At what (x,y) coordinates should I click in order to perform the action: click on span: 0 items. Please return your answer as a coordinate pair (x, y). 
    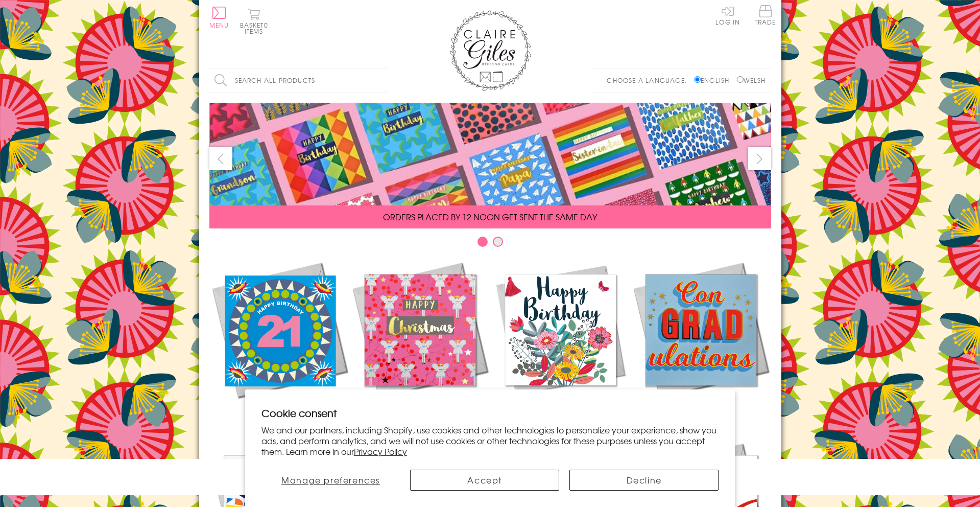
    Looking at the image, I should click on (256, 28).